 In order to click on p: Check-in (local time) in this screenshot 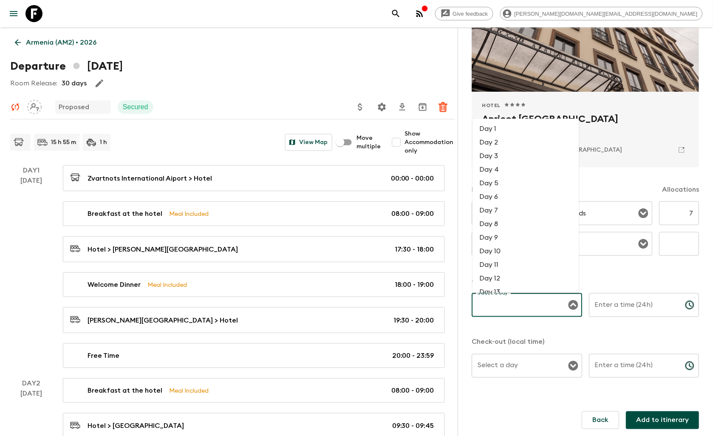, I will do `click(585, 281)`.